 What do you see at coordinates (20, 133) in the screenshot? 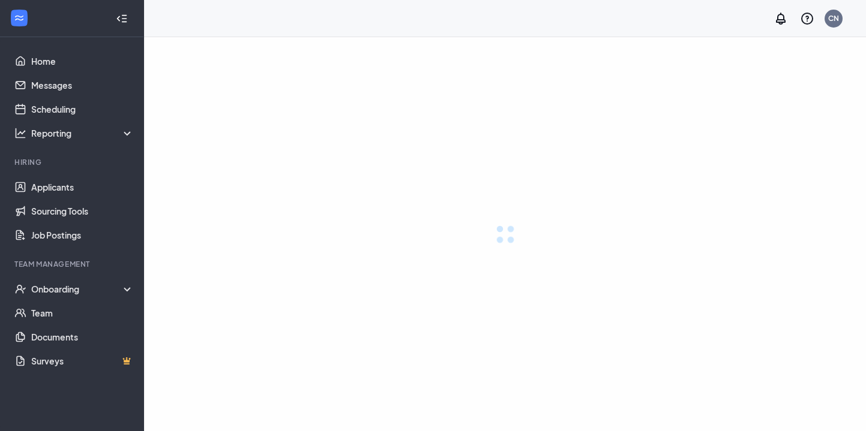
I see `svg: Analysis` at bounding box center [20, 133].